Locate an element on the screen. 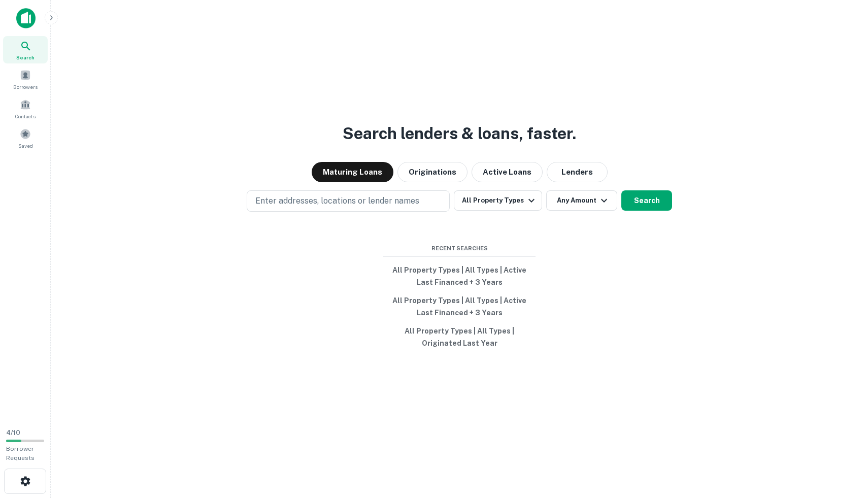  span: 4 / 10 is located at coordinates (13, 432).